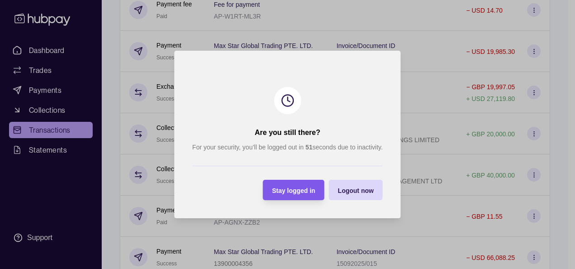 This screenshot has width=575, height=269. What do you see at coordinates (356, 190) in the screenshot?
I see `button: Logout now` at bounding box center [356, 190].